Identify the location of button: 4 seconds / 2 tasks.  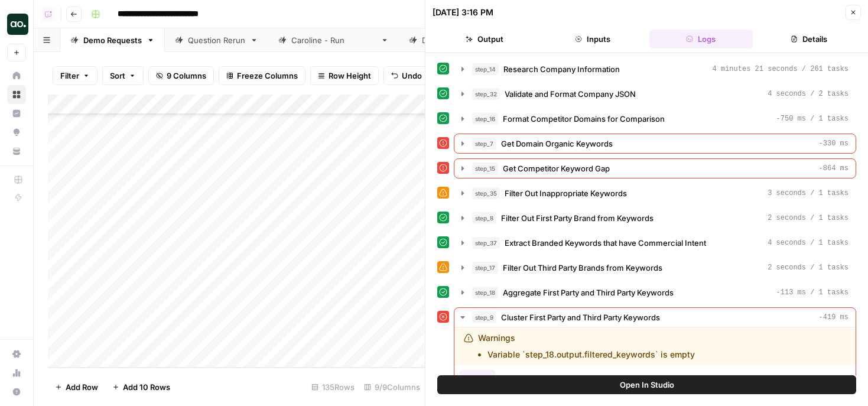
(654, 94).